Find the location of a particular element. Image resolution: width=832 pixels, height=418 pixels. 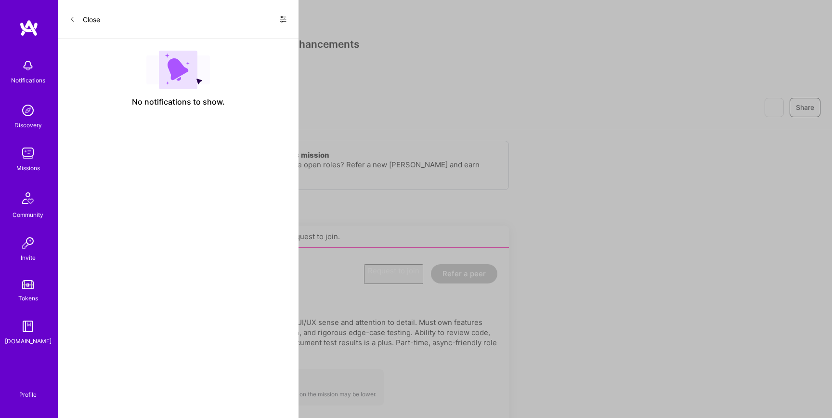

div: Tokens is located at coordinates (28, 298).